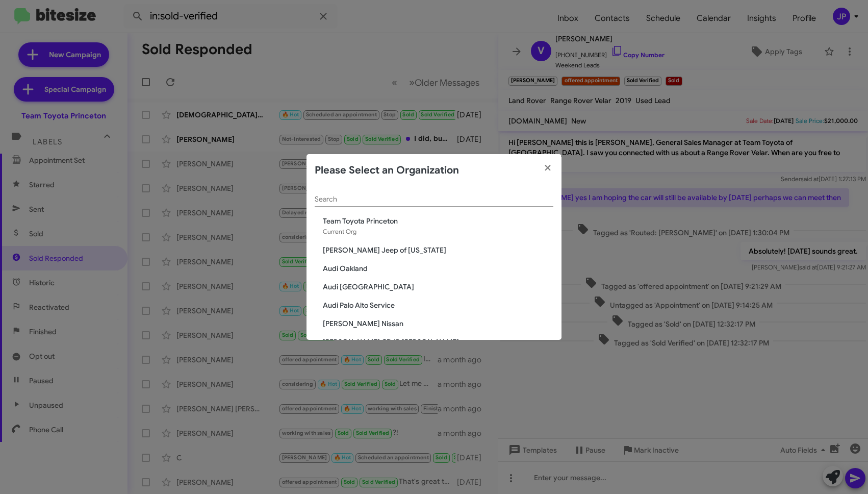 The image size is (868, 494). Describe the element at coordinates (438, 221) in the screenshot. I see `span: Team Toyota Princeton` at that location.